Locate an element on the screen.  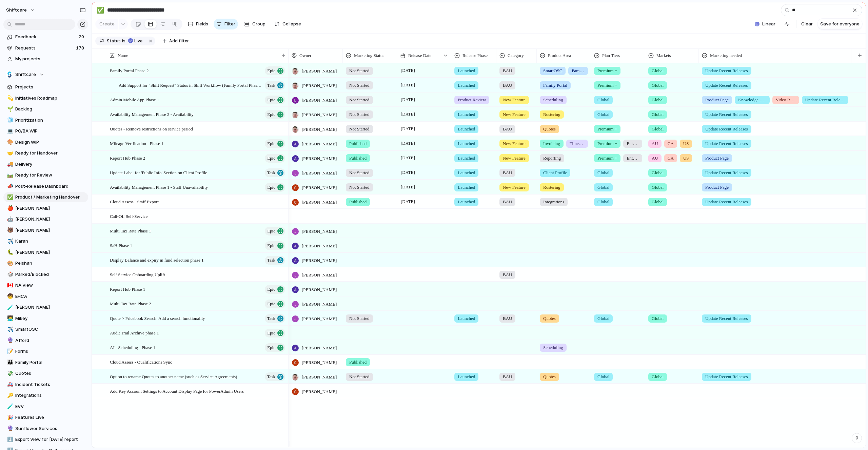
span: Incident Tickets is located at coordinates (50, 385).